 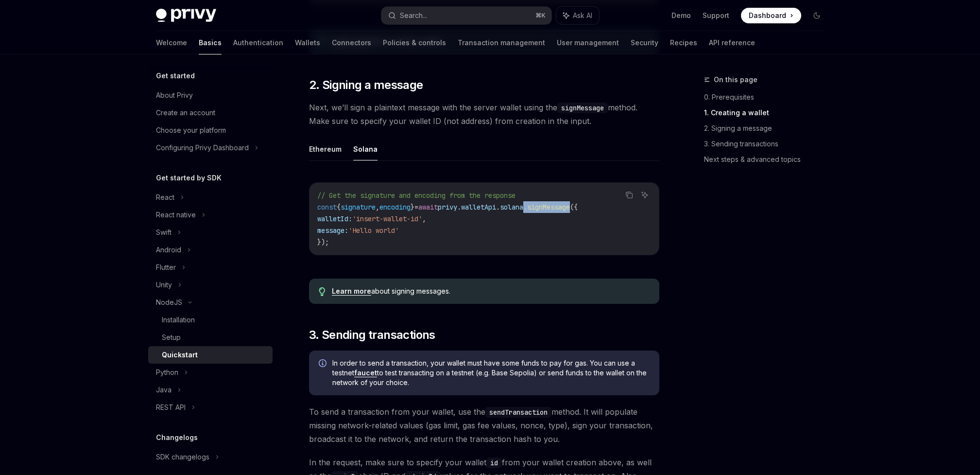 I want to click on span: Next, we’ll sign a plaintext message with the server wallet using the method. Make sure to specif..., so click(x=484, y=115).